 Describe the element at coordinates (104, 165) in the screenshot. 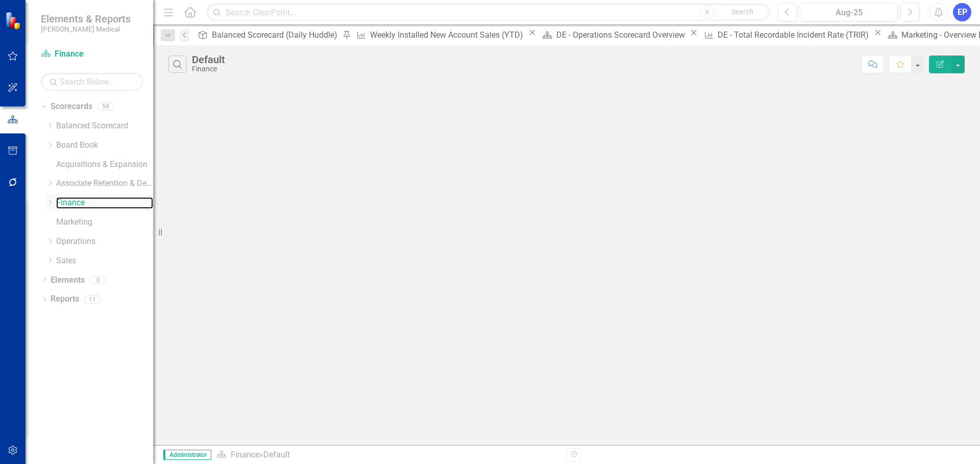

I see `a: Acquisitions & Expansion` at that location.